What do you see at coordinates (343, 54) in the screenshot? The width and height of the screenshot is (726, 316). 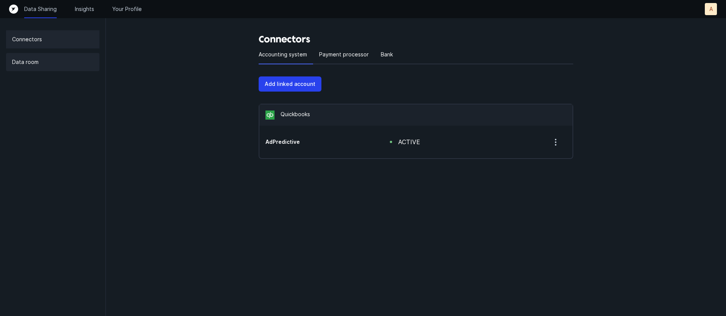 I see `p: Payment processor` at bounding box center [343, 54].